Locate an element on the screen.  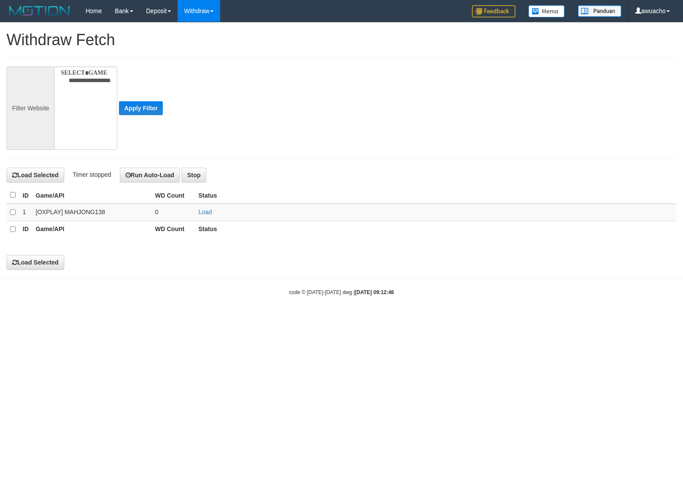
td: 1 is located at coordinates (26, 212).